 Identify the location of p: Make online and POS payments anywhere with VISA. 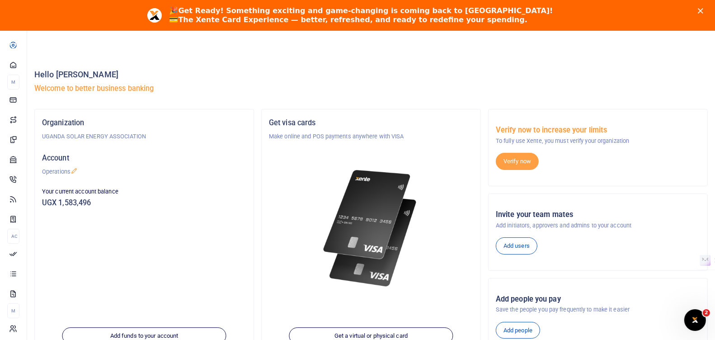
(371, 136).